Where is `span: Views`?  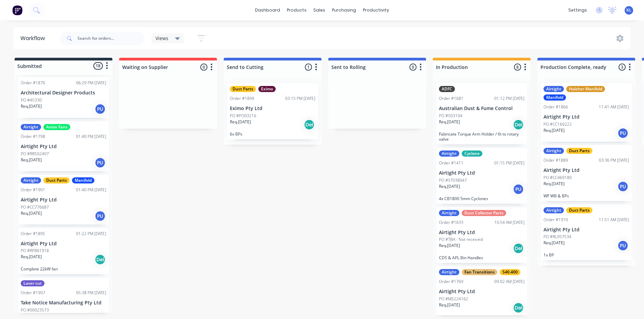
span: Views is located at coordinates (162, 38).